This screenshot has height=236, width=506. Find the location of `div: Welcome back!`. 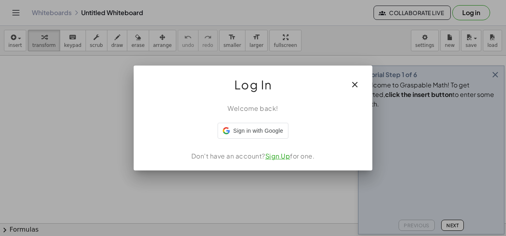

div: Welcome back! is located at coordinates (253, 109).